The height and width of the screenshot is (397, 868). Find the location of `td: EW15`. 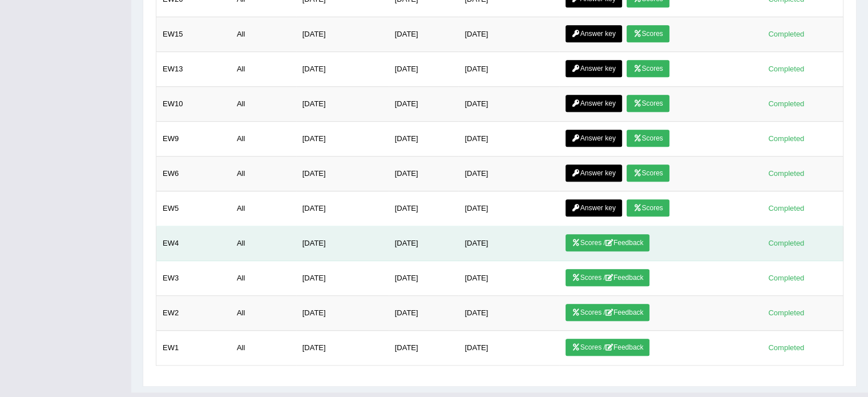

td: EW15 is located at coordinates (194, 34).